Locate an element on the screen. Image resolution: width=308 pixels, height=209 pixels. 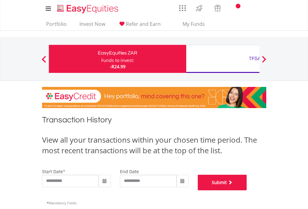
a: AppsGrid is located at coordinates (182, 7).